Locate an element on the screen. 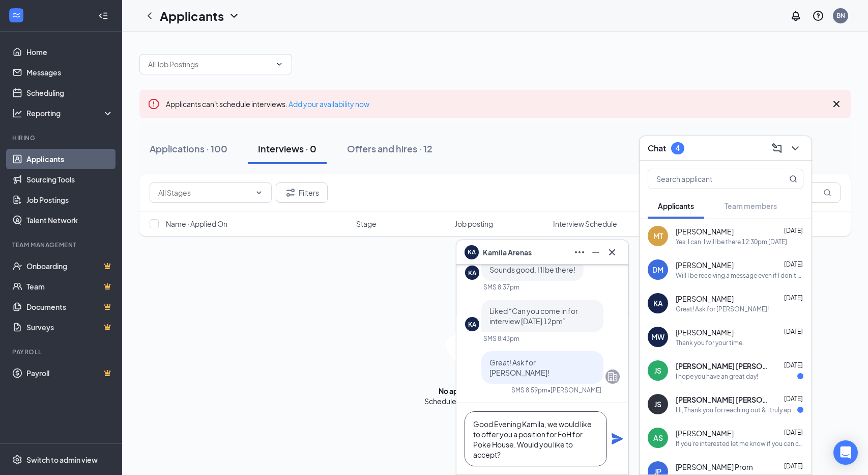 This screenshot has width=868, height=475. a: DocumentsCrown is located at coordinates (70, 307).